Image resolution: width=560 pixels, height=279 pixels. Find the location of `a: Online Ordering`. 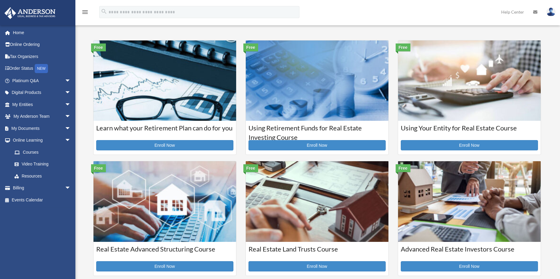

a: Online Ordering is located at coordinates (42, 45).